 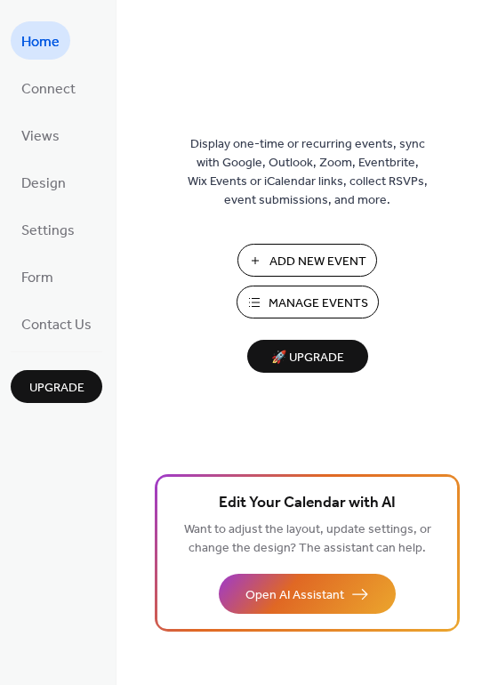 I want to click on span: Manage Events, so click(x=318, y=303).